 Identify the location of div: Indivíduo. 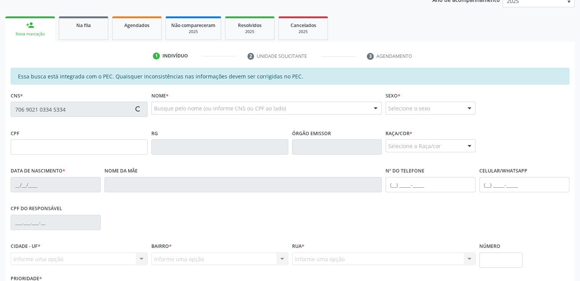
(175, 56).